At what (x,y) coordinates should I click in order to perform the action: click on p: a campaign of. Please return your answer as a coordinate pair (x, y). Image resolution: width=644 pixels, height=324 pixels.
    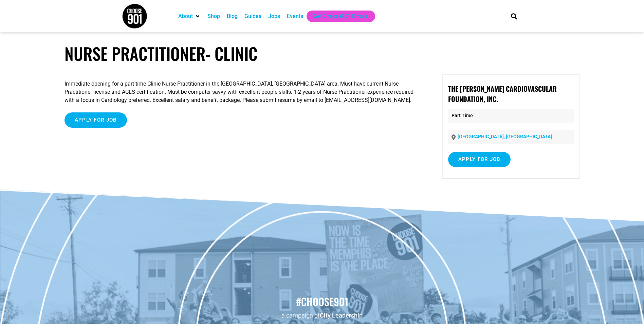
    Looking at the image, I should click on (322, 315).